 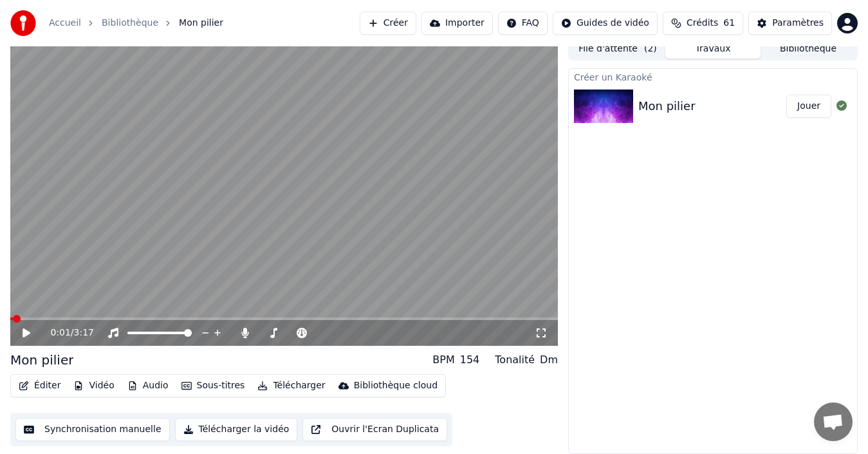 What do you see at coordinates (84, 333) in the screenshot?
I see `span: 3:17` at bounding box center [84, 333].